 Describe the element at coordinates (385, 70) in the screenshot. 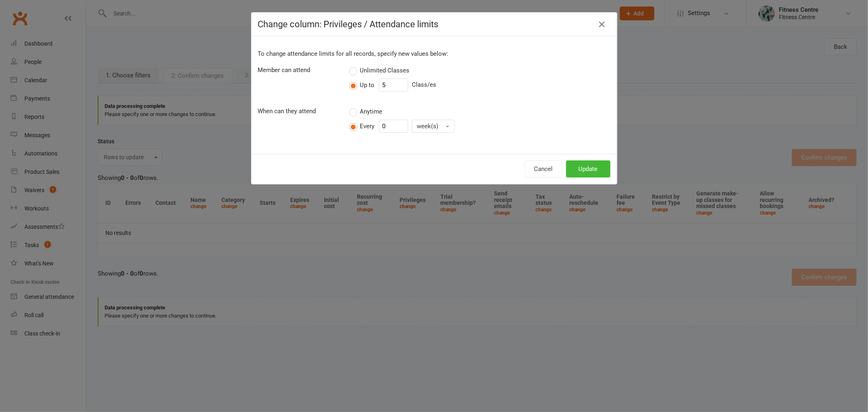

I see `span: Unlimited Classes` at that location.